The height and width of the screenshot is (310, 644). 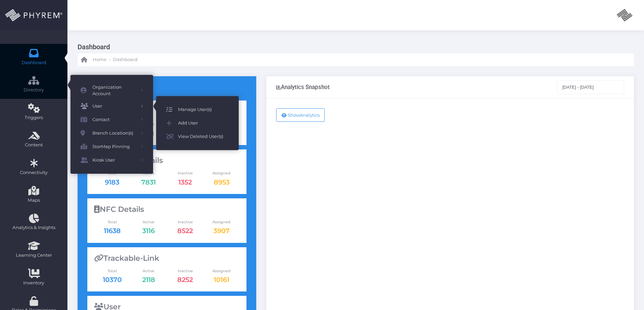 I want to click on span: StorMap Pinning, so click(x=114, y=147).